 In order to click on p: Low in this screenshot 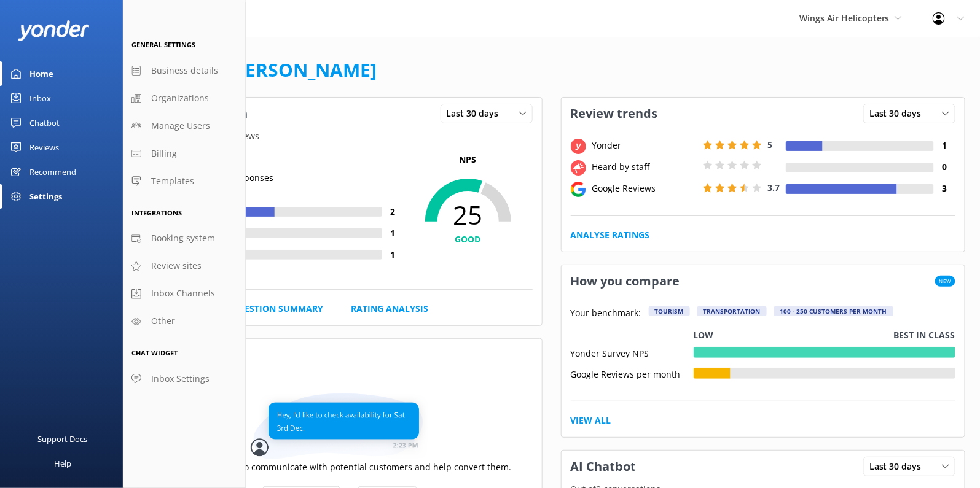, I will do `click(704, 336)`.